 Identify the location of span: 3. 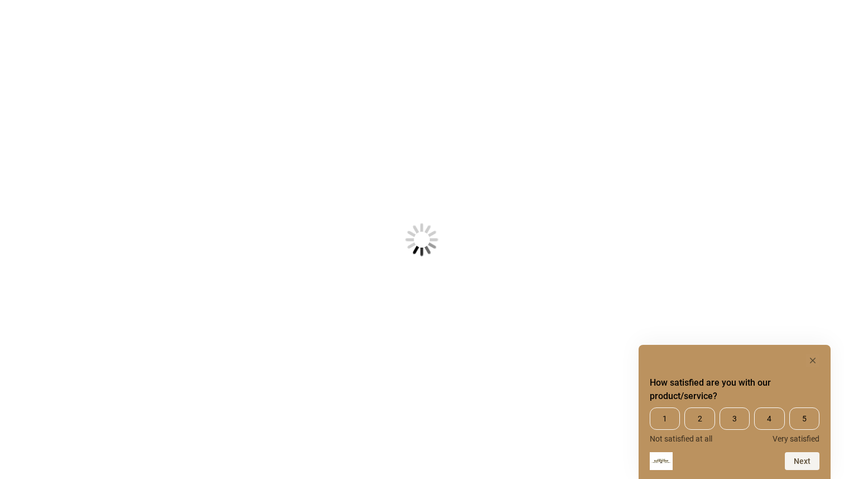
(735, 418).